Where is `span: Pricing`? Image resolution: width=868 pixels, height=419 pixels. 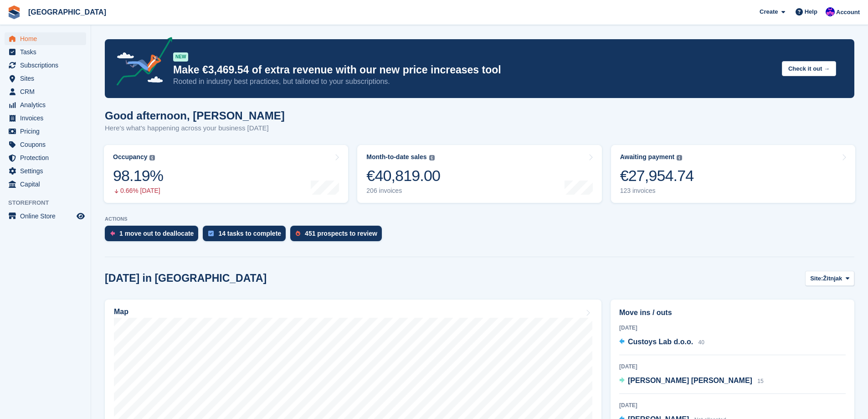 span: Pricing is located at coordinates (47, 132).